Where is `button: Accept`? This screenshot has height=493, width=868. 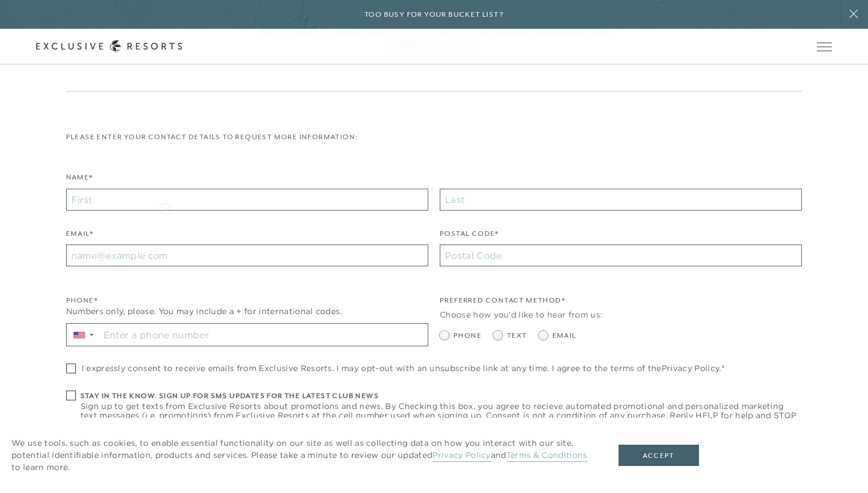 button: Accept is located at coordinates (658, 455).